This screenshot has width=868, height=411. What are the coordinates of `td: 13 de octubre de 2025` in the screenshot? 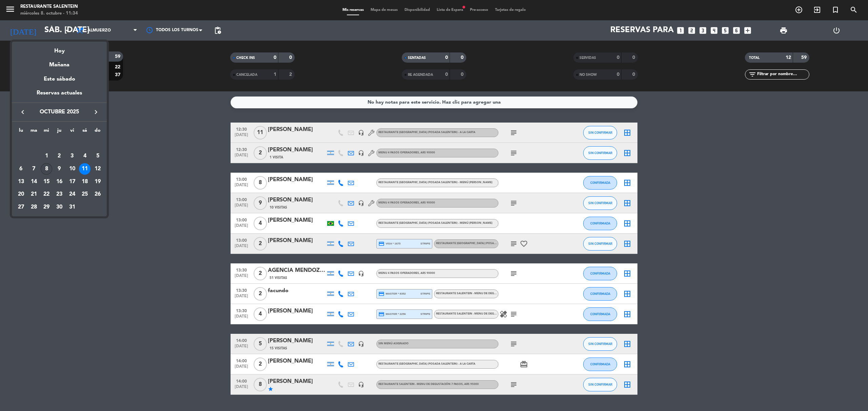 It's located at (21, 182).